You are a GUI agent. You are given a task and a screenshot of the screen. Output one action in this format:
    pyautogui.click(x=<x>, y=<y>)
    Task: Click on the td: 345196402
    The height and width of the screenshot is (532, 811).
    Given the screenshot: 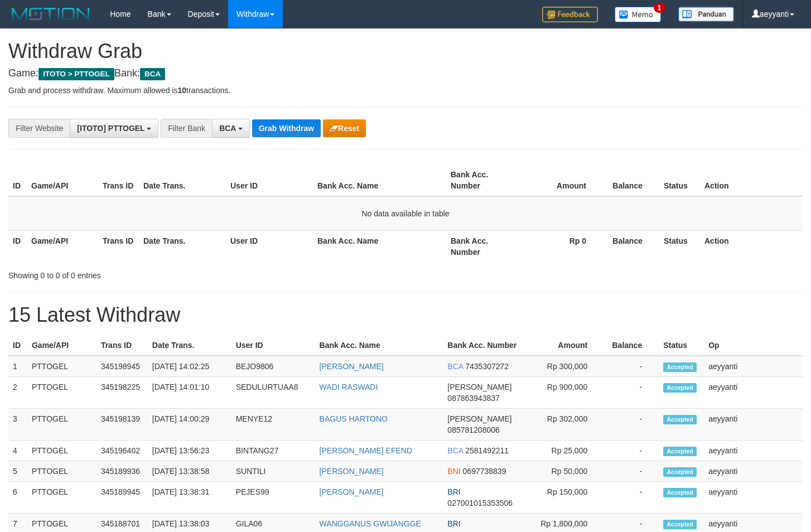 What is the action you would take?
    pyautogui.click(x=122, y=451)
    